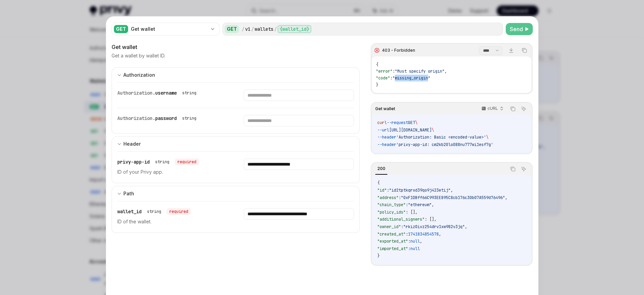 This screenshot has height=295, width=644. I want to click on span: --url, so click(383, 130).